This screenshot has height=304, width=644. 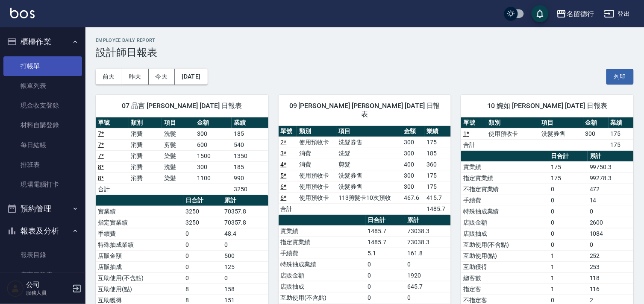 I want to click on button: 昨天, so click(x=135, y=76).